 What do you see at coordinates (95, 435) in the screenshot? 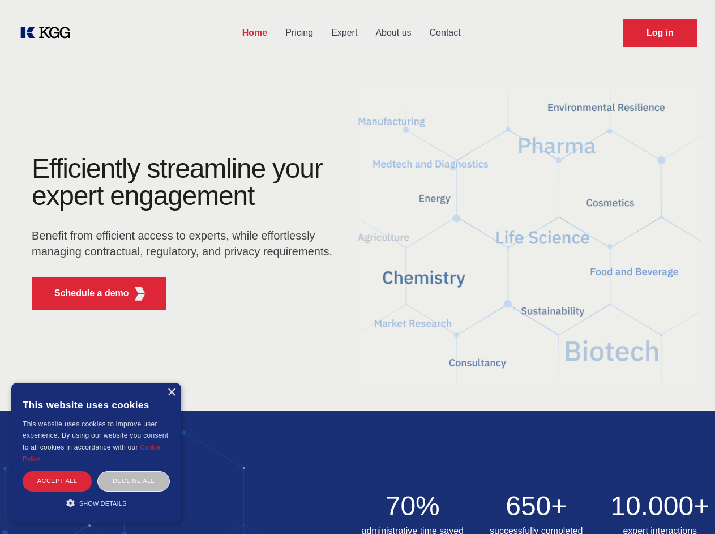
I see `span: This website uses cookies to improve user experience. By using our website you consent to all coo...` at bounding box center [95, 435].